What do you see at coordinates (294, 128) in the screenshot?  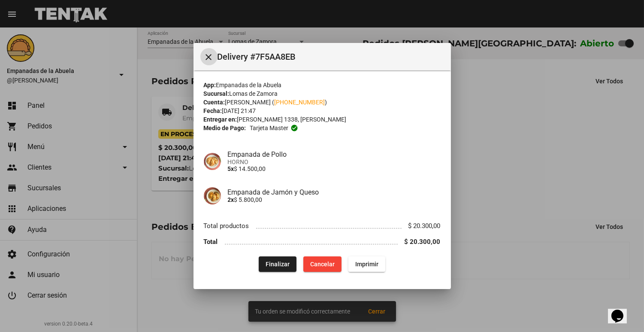 I see `mat-icon: check_circle` at bounding box center [294, 128].